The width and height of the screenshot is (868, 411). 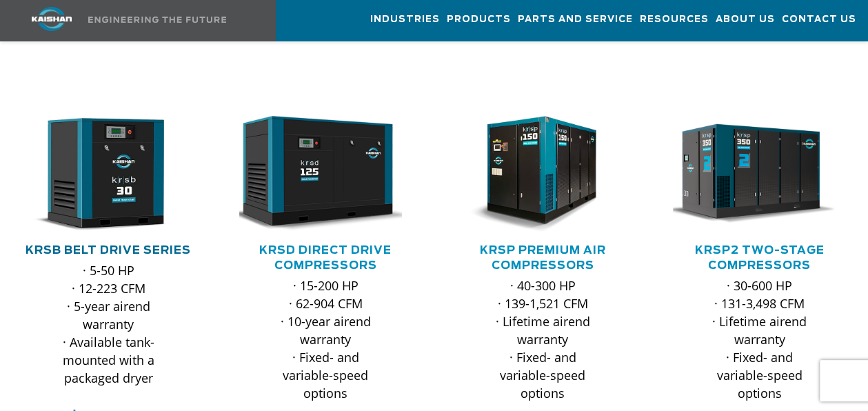 What do you see at coordinates (479, 19) in the screenshot?
I see `a: Products` at bounding box center [479, 19].